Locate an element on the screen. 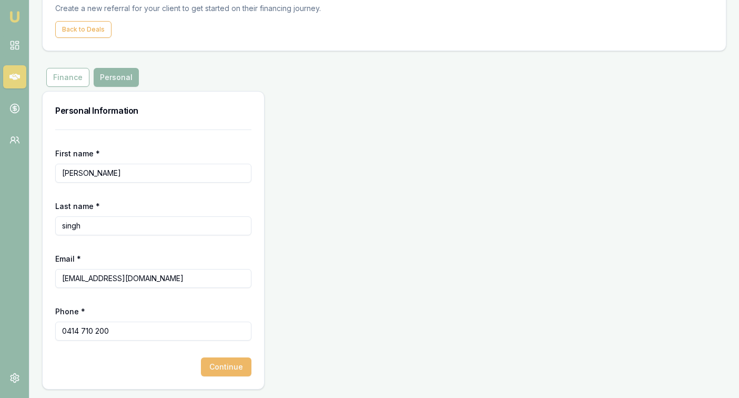  button: Finance is located at coordinates (68, 77).